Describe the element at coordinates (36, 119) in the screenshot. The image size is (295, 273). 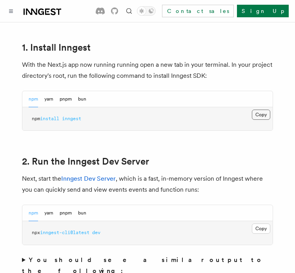
I see `span: npm` at that location.